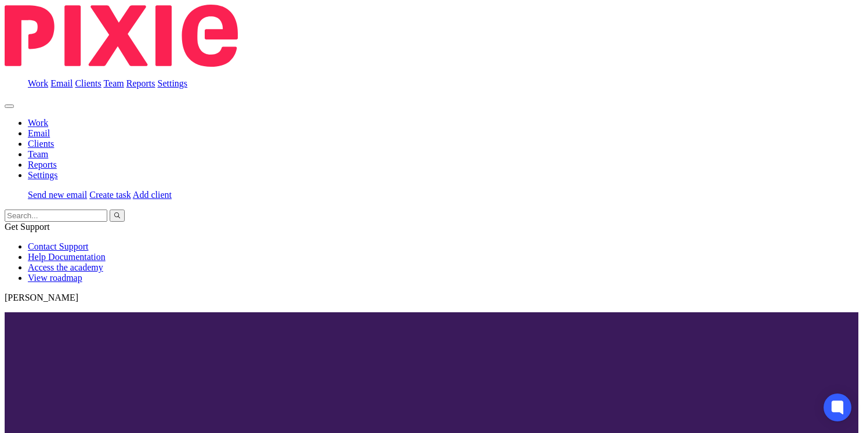 The image size is (863, 433). I want to click on a: Add client, so click(152, 194).